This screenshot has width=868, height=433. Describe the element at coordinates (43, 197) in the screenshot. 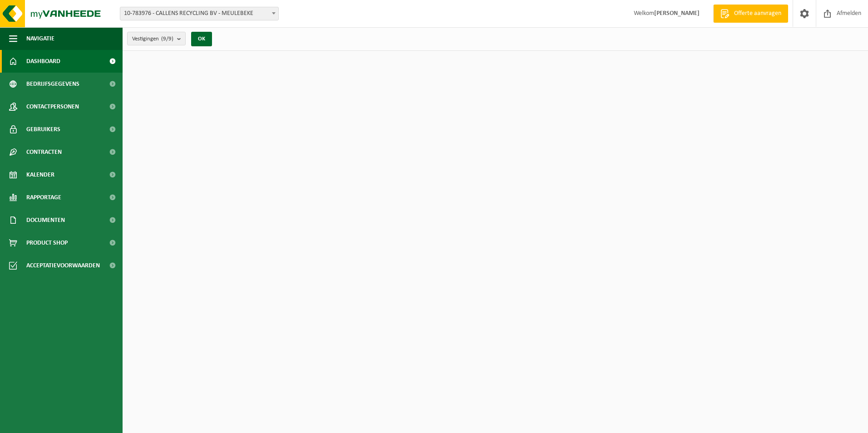

I see `span: Rapportage` at that location.